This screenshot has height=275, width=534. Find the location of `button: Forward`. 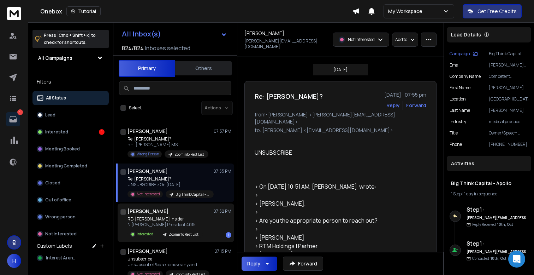

button: Forward is located at coordinates (303, 263).